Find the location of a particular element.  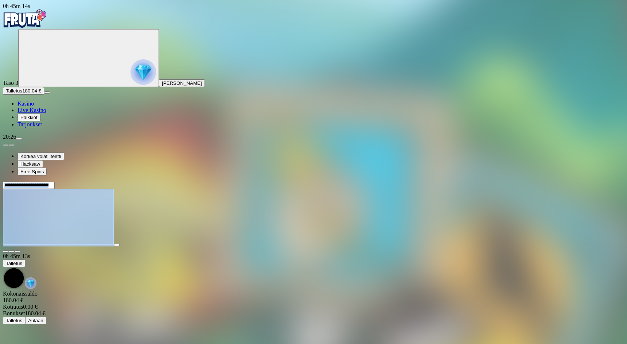

a: Live Kasino is located at coordinates (32, 110).